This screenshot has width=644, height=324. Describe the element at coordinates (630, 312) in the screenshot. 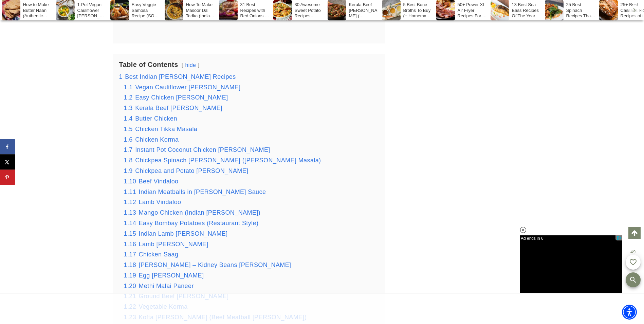

I see `div: Accessibility Menu` at that location.